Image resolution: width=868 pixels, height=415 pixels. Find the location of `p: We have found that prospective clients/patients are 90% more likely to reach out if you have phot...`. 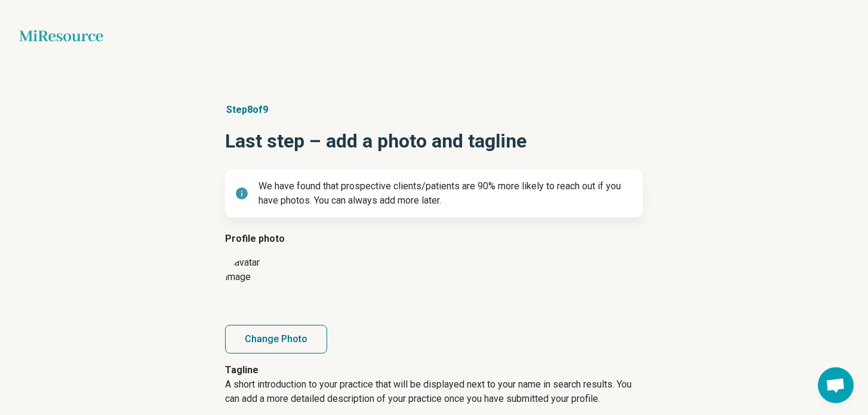

p: We have found that prospective clients/patients are 90% more likely to reach out if you have phot... is located at coordinates (446, 194).